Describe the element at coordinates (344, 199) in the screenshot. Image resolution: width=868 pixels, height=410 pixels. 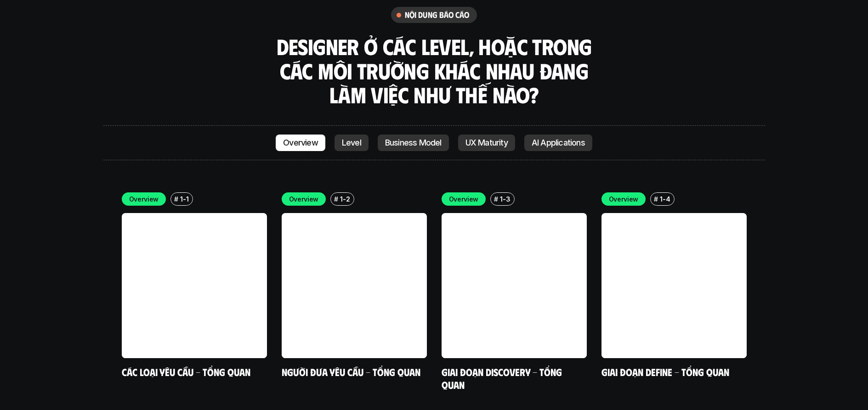
I see `p: 1-2` at that location.